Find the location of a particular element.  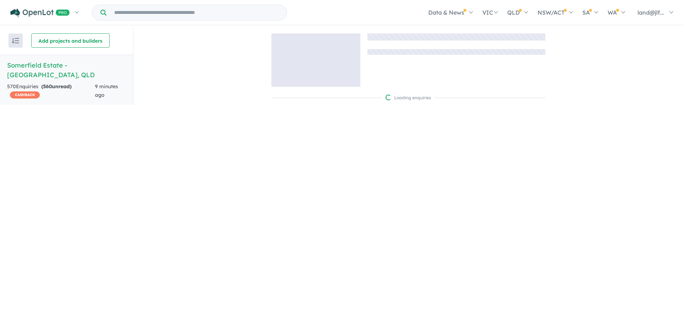

span: land@jlf... is located at coordinates (650, 12).